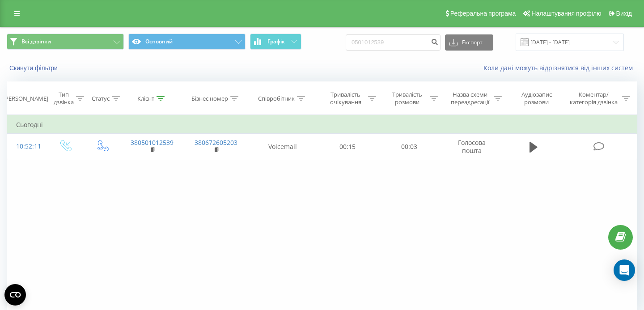  Describe the element at coordinates (283, 147) in the screenshot. I see `td: Voicemail` at that location.